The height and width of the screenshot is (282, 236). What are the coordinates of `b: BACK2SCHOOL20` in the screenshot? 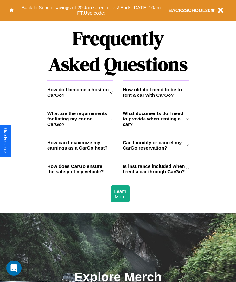 It's located at (189, 10).